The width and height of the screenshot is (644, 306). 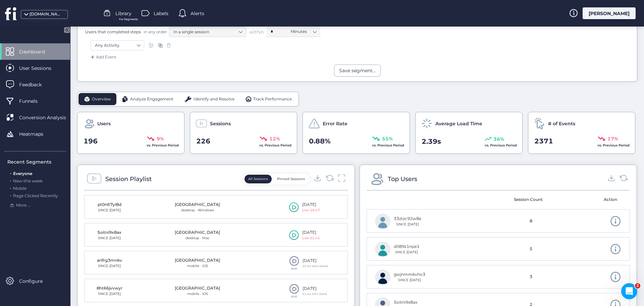 I want to click on span: 55%, so click(x=388, y=139).